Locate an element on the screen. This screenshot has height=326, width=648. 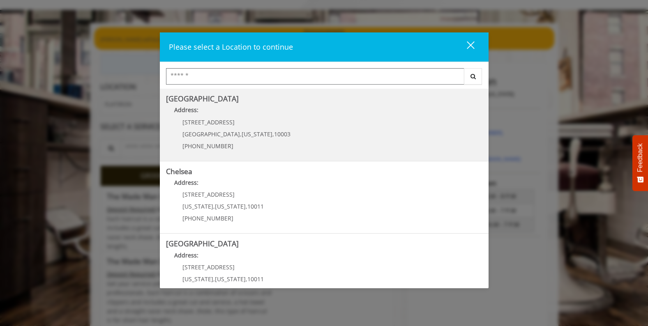
input: Search Center is located at coordinates (315, 76).